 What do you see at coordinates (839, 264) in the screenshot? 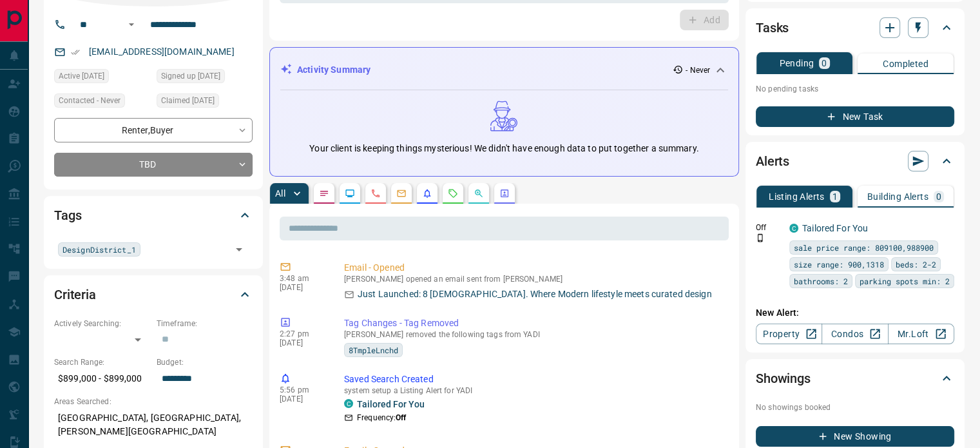
I see `span: size range: 900,1318` at bounding box center [839, 264].